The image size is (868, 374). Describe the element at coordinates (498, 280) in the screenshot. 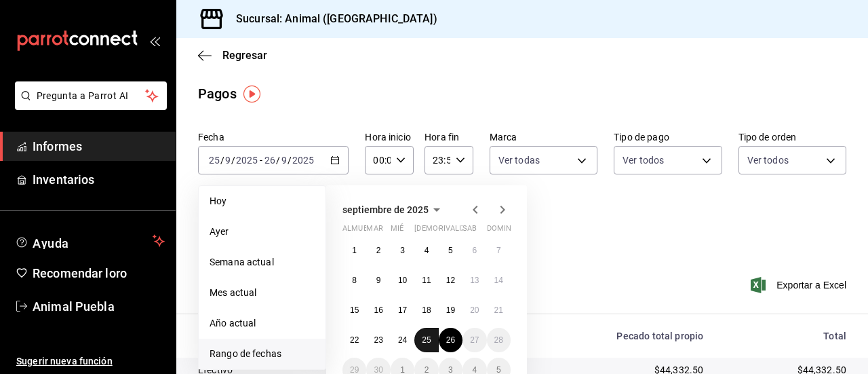

I see `abbr: 14 de septiembre de 2025` at that location.